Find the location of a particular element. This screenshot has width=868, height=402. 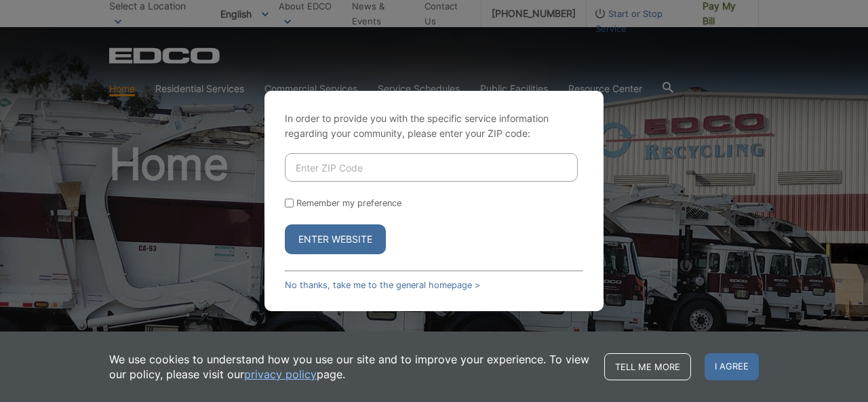

label: Remember my preference is located at coordinates (349, 203).